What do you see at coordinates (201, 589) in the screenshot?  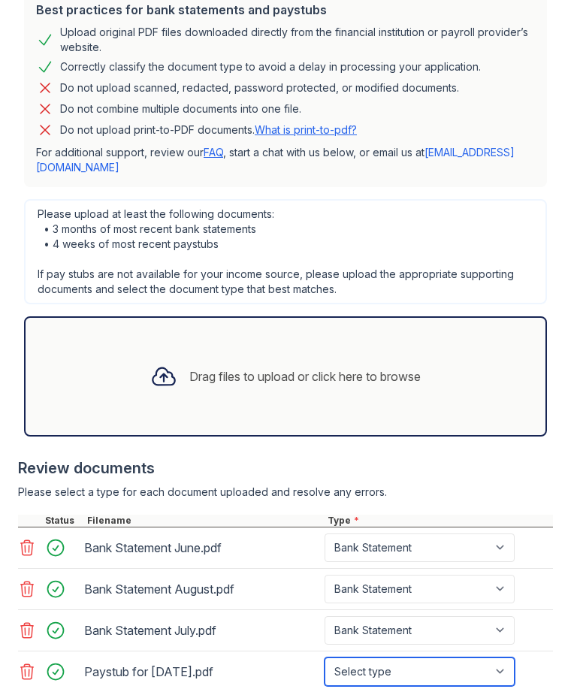 I see `div: Bank Statement August.pdf` at bounding box center [201, 589].